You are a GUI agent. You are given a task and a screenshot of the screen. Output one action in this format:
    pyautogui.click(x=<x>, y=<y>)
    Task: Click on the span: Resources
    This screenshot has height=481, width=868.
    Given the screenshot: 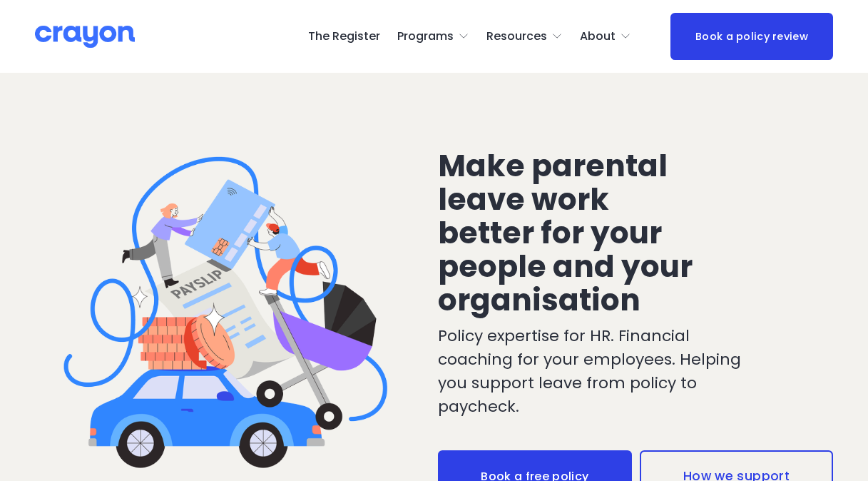 What is the action you would take?
    pyautogui.click(x=517, y=37)
    